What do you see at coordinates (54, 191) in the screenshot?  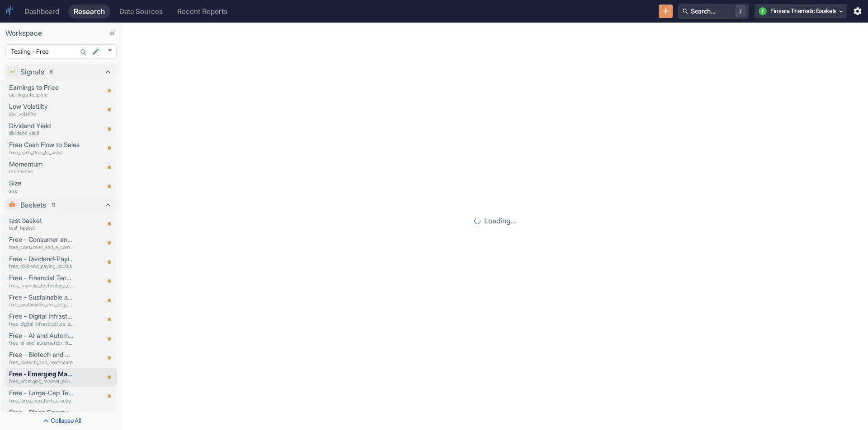 I see `p: size` at bounding box center [54, 191].